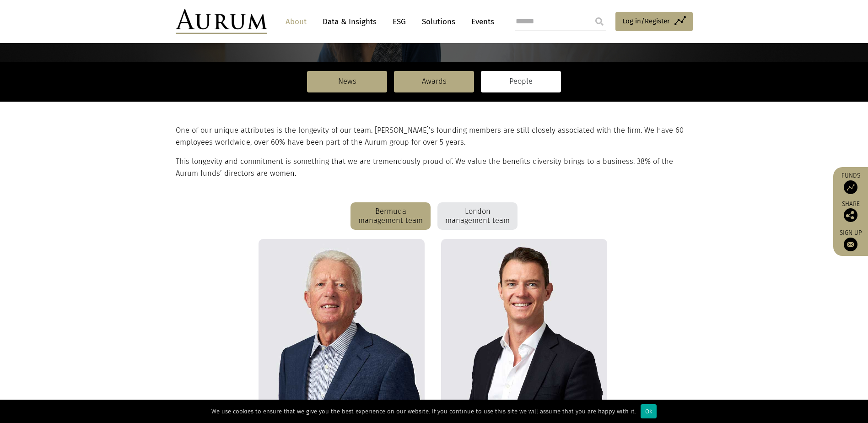 Image resolution: width=868 pixels, height=423 pixels. Describe the element at coordinates (222, 21) in the screenshot. I see `img: Aurum` at that location.